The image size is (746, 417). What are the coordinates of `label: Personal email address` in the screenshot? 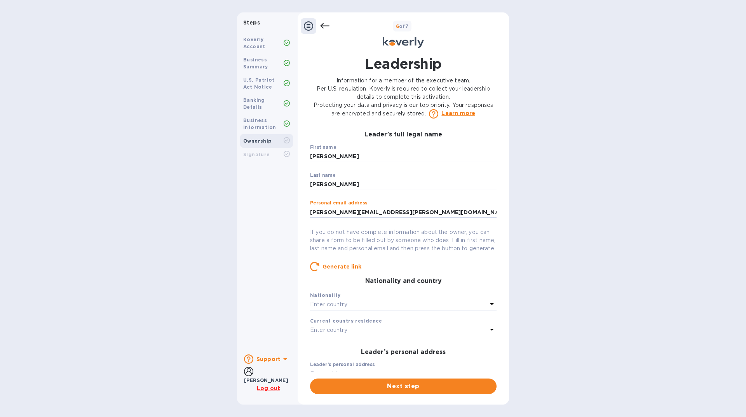 It's located at (338, 203).